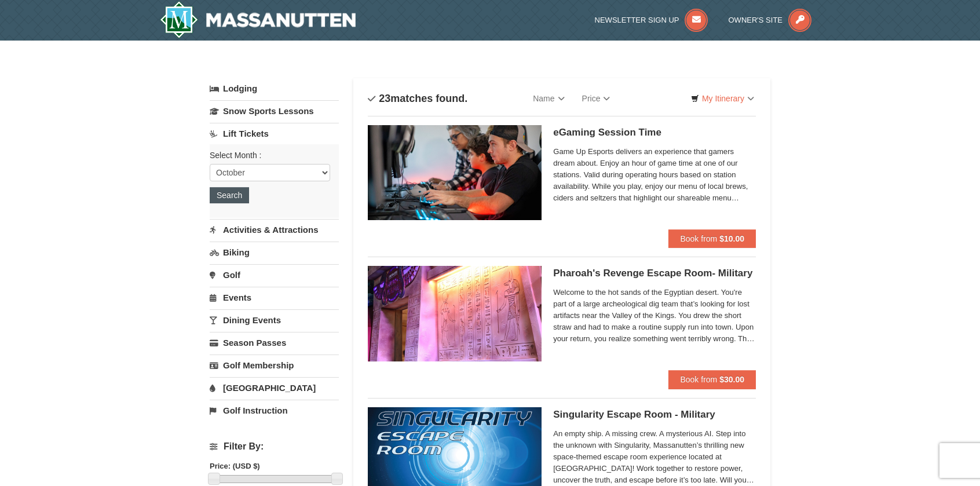  I want to click on label: Select Month :, so click(269, 155).